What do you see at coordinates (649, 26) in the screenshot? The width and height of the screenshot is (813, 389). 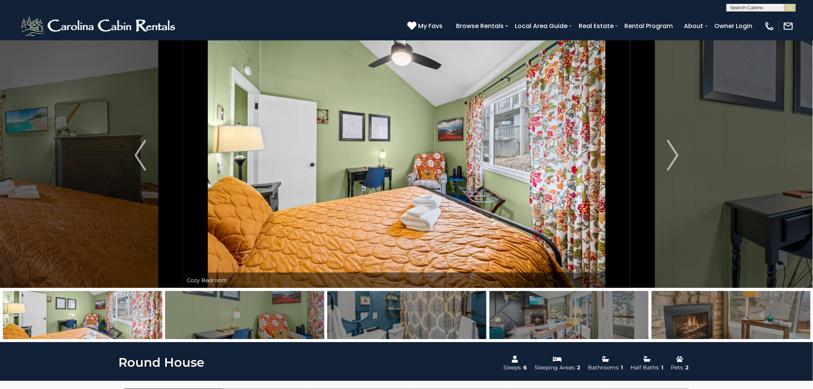 I see `a: Rental Program` at bounding box center [649, 26].